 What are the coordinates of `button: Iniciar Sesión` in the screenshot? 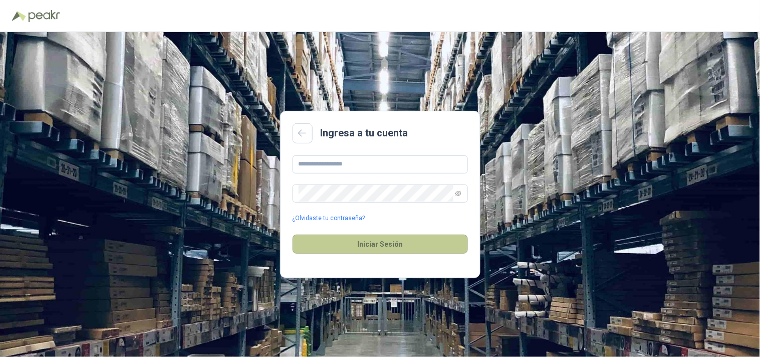 It's located at (380, 244).